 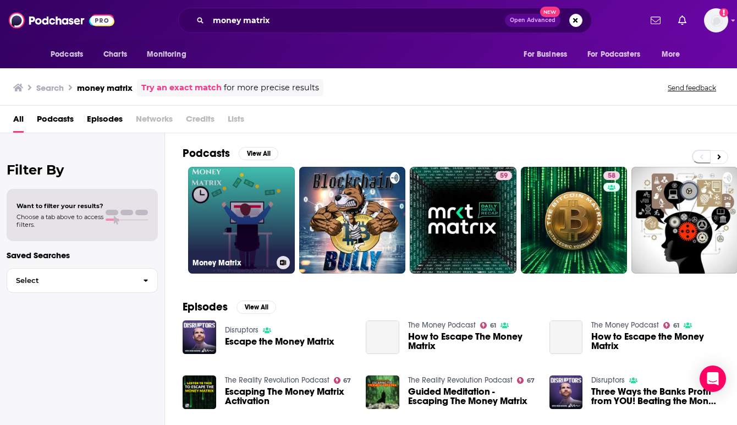 What do you see at coordinates (229, 307) in the screenshot?
I see `a: EpisodesView All` at bounding box center [229, 307].